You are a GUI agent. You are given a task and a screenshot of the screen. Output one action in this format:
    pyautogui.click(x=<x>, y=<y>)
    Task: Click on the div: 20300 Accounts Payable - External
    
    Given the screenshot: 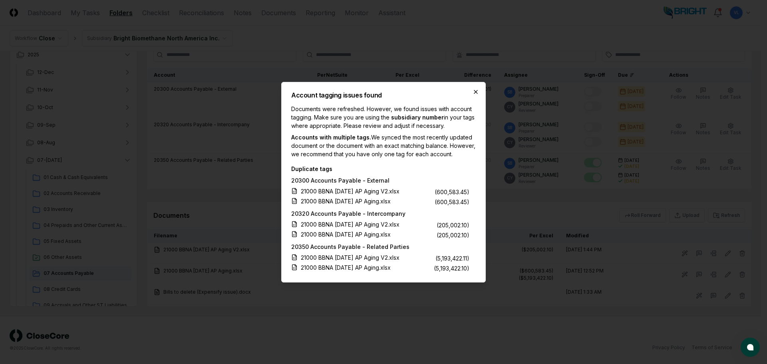 What is the action you would take?
    pyautogui.click(x=380, y=181)
    